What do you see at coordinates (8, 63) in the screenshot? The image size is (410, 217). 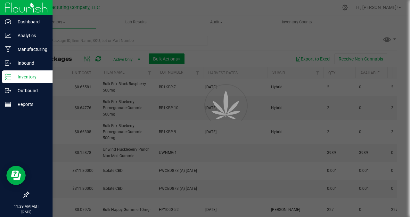 I see `inline-svg: Inbound` at bounding box center [8, 63].